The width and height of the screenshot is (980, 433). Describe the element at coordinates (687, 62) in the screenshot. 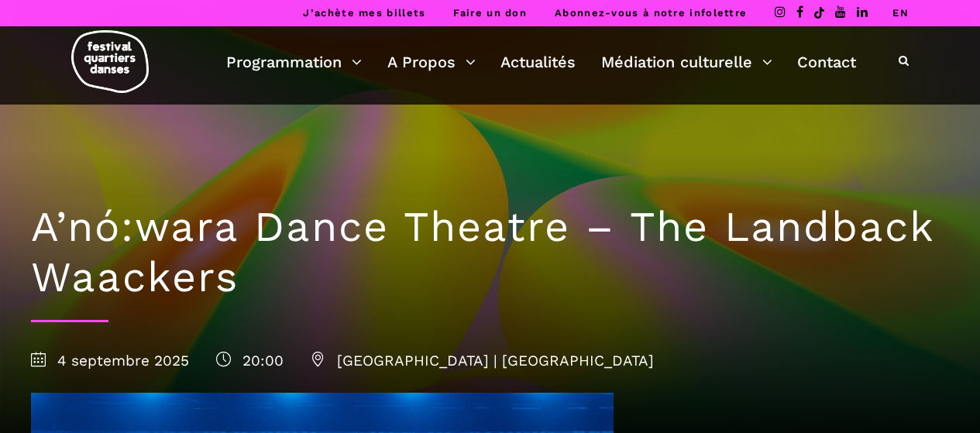

I see `a: Médiation culturelle` at that location.